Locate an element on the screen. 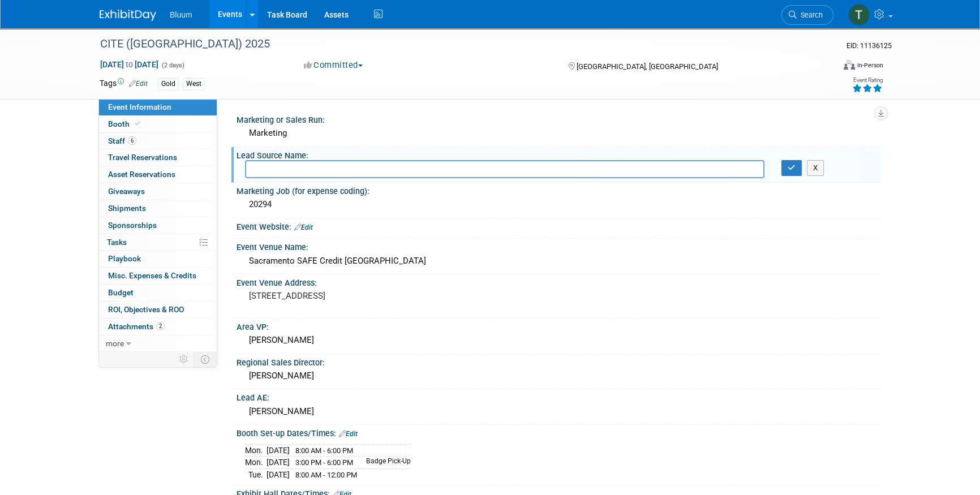  div: Event Format is located at coordinates (825, 67).